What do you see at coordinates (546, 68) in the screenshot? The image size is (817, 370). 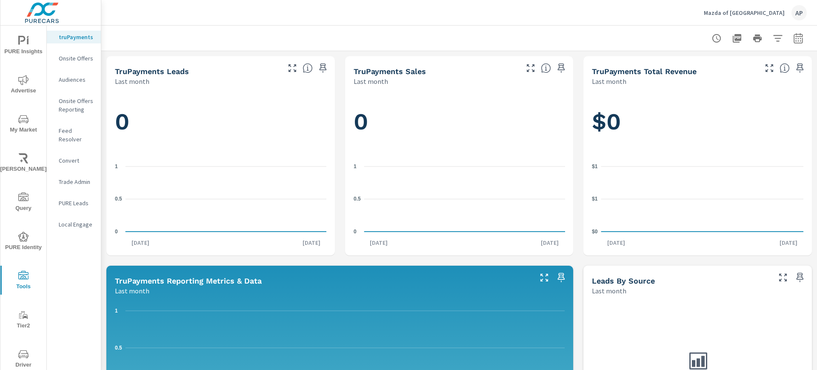 I see `span: Number of sales matched to a truPayments lead. [Source: This data is sourced from the dealer's DM...` at bounding box center [546, 68].